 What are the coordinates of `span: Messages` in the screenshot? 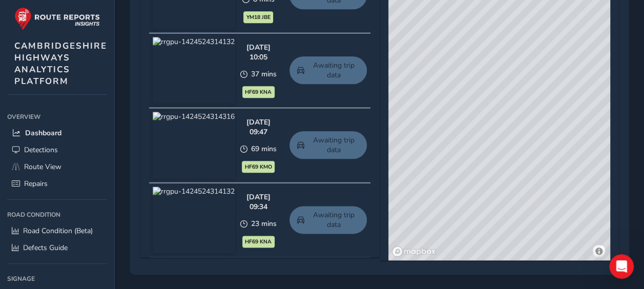 It's located at (51, 223).